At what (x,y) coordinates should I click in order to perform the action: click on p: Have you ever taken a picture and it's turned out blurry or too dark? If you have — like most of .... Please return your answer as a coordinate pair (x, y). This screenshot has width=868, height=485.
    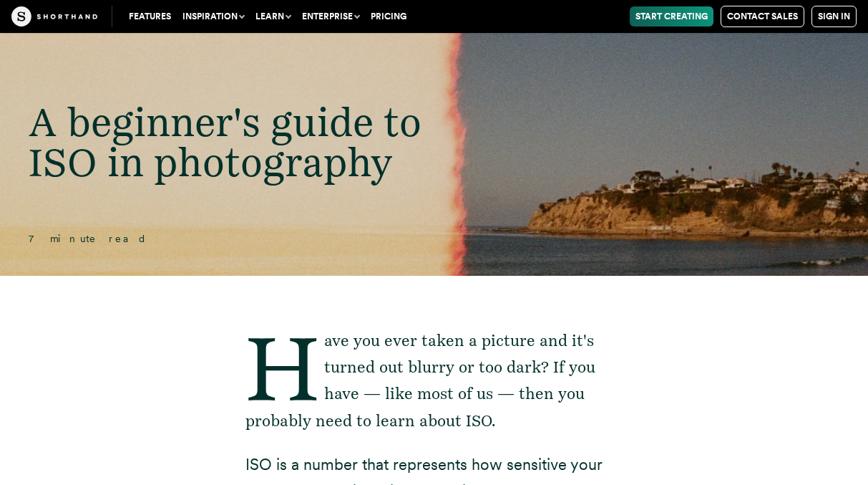
    Looking at the image, I should click on (434, 381).